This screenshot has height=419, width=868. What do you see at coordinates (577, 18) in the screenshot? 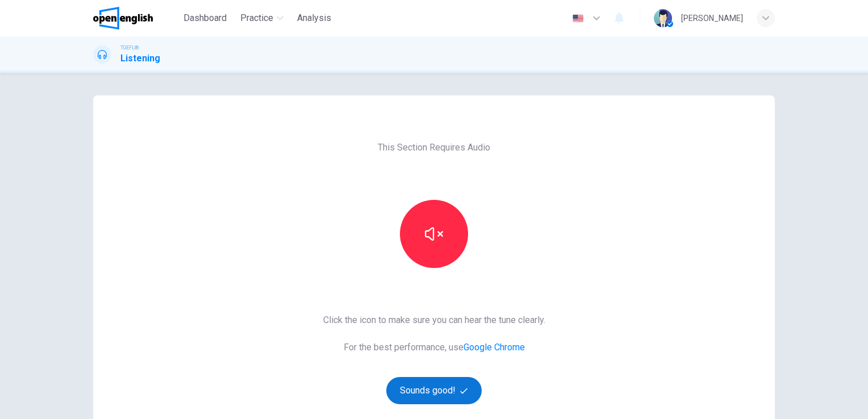
I see `img: en` at bounding box center [577, 18].